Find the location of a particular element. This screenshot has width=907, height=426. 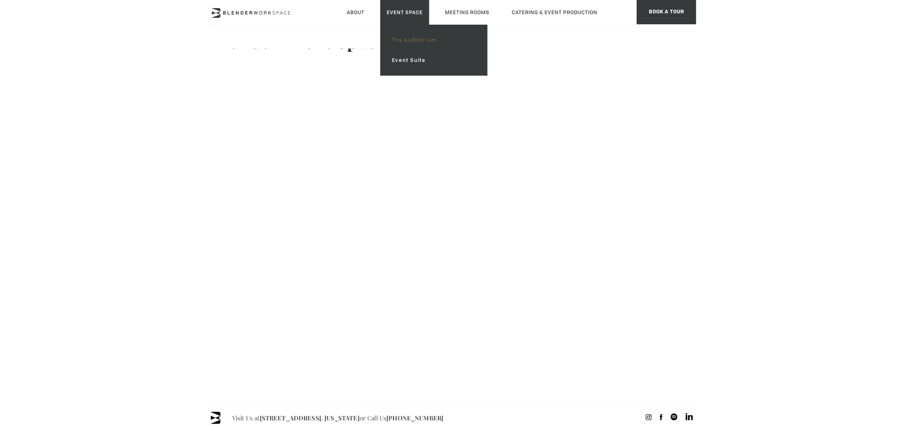

a: The Auditorium is located at coordinates (434, 40).